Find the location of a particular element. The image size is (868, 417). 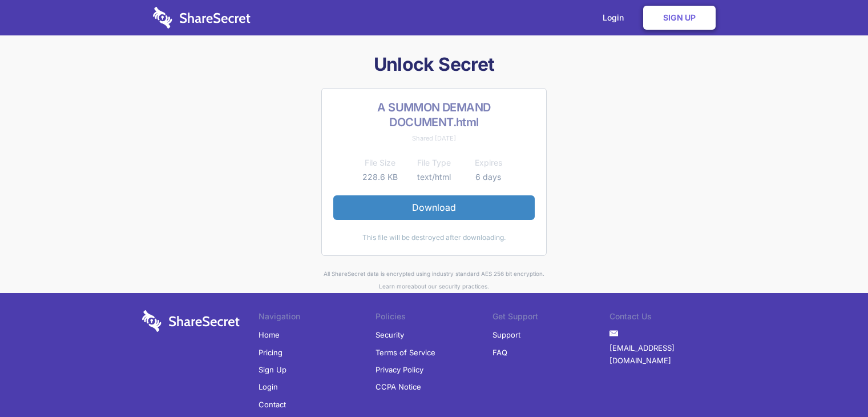

li: Navigation is located at coordinates (317, 318).